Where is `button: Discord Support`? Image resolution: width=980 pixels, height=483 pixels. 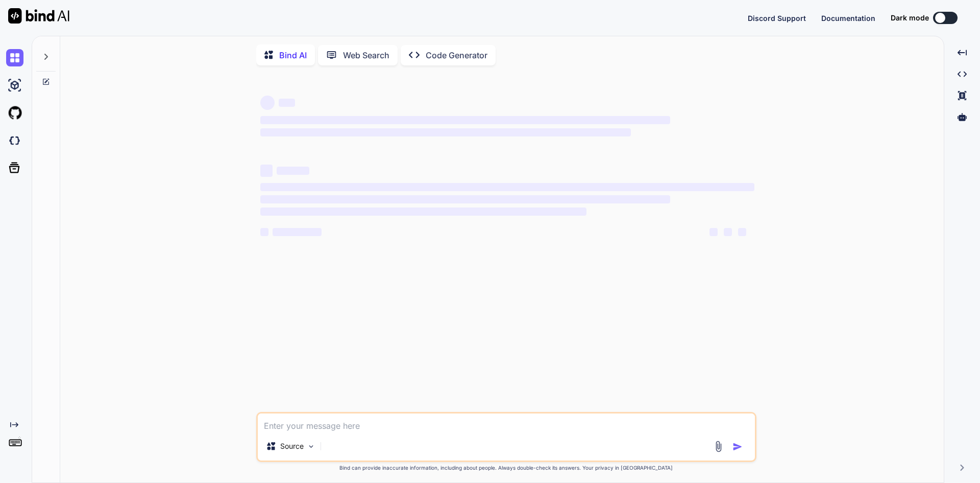
button: Discord Support is located at coordinates (777, 18).